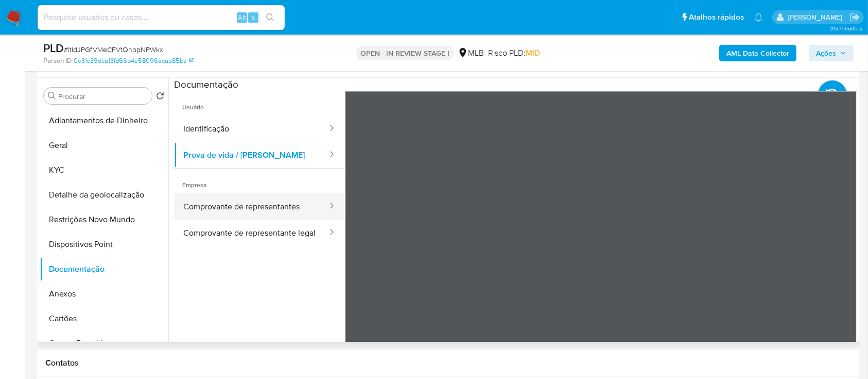 This screenshot has height=379, width=868. I want to click on a: Notificações, so click(758, 17).